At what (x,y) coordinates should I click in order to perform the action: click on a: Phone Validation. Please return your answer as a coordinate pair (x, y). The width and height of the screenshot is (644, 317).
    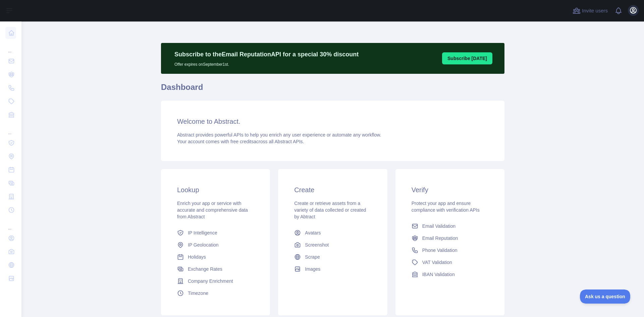
    Looking at the image, I should click on (450, 250).